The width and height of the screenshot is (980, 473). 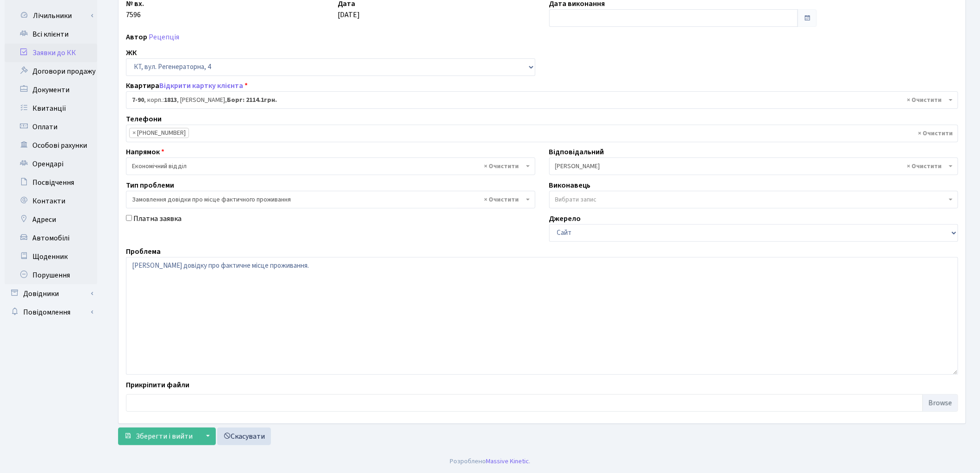 What do you see at coordinates (145, 152) in the screenshot?
I see `label: Напрямок` at bounding box center [145, 152].